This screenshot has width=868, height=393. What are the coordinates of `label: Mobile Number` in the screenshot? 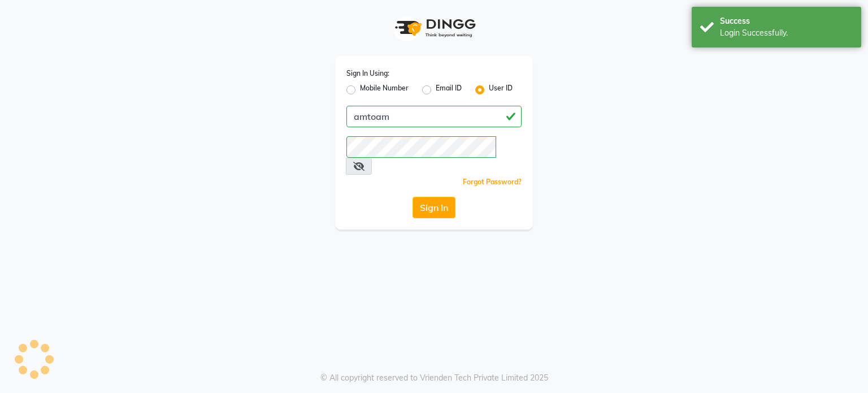 It's located at (384, 90).